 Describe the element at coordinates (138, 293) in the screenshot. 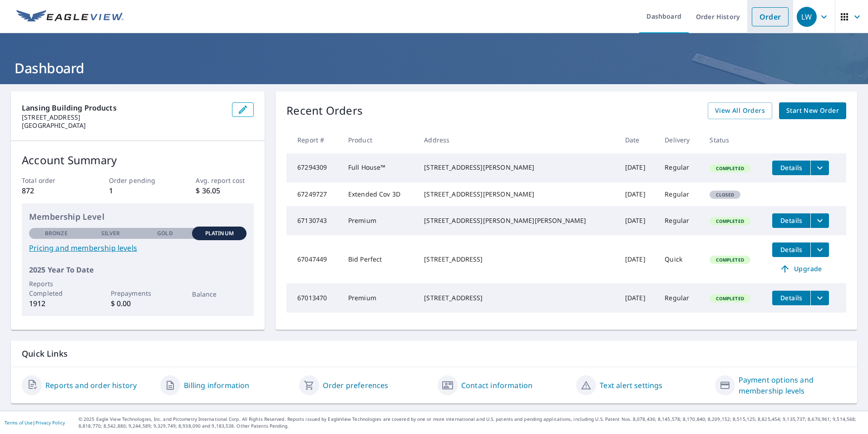

I see `p: Prepayments` at that location.